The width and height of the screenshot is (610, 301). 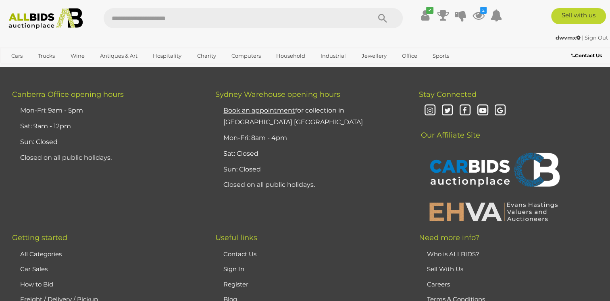 What do you see at coordinates (449, 129) in the screenshot?
I see `span: Our Affiliate Site` at bounding box center [449, 129].